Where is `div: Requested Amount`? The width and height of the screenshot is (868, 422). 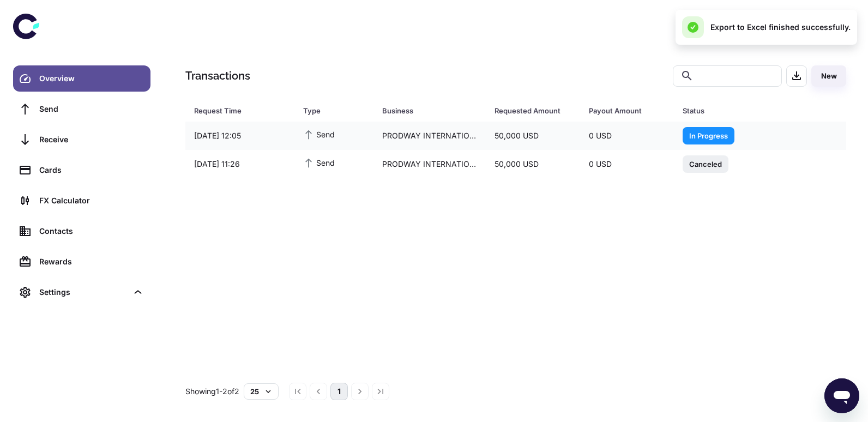 div: Requested Amount is located at coordinates (527, 110).